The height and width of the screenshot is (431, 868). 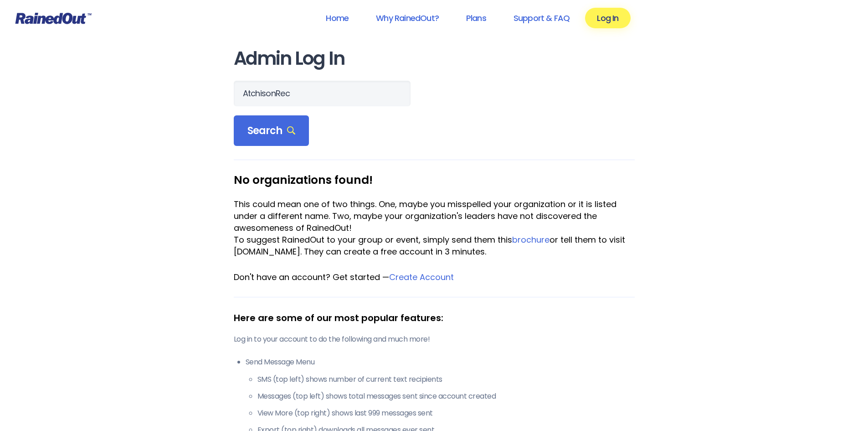 I want to click on div: To suggest RainedOut to your group or event, simply send them this or tell them to visit [DOMAIN_..., so click(x=434, y=246).